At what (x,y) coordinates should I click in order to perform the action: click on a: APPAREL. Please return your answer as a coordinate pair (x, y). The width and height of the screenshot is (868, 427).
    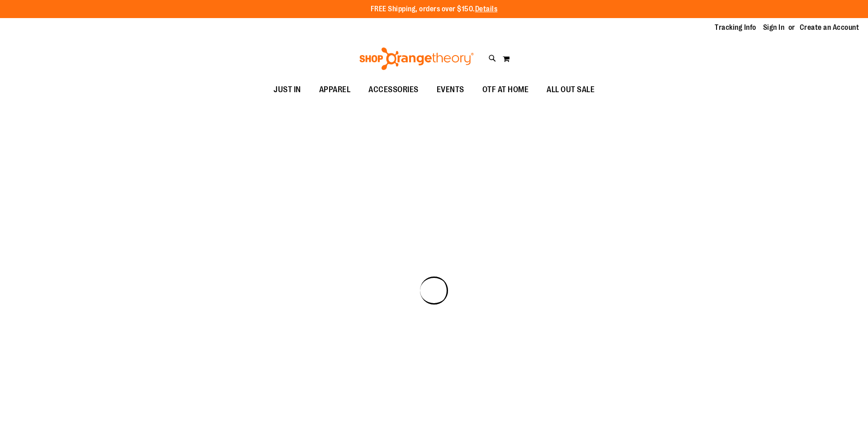
    Looking at the image, I should click on (335, 90).